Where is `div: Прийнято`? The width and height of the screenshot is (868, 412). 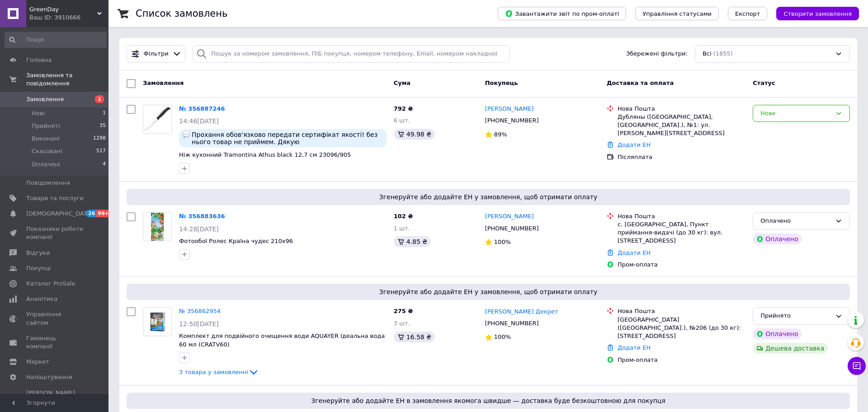 div: Прийнято is located at coordinates (796, 316).